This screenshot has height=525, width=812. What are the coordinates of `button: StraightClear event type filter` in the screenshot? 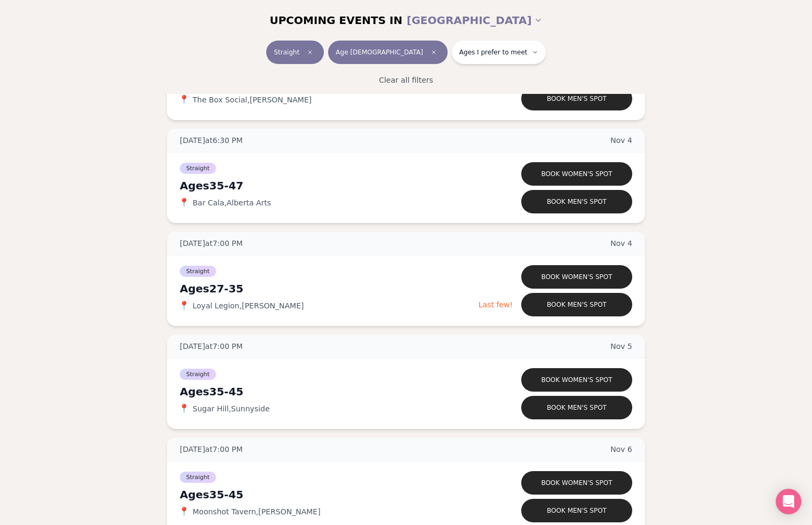 It's located at (295, 52).